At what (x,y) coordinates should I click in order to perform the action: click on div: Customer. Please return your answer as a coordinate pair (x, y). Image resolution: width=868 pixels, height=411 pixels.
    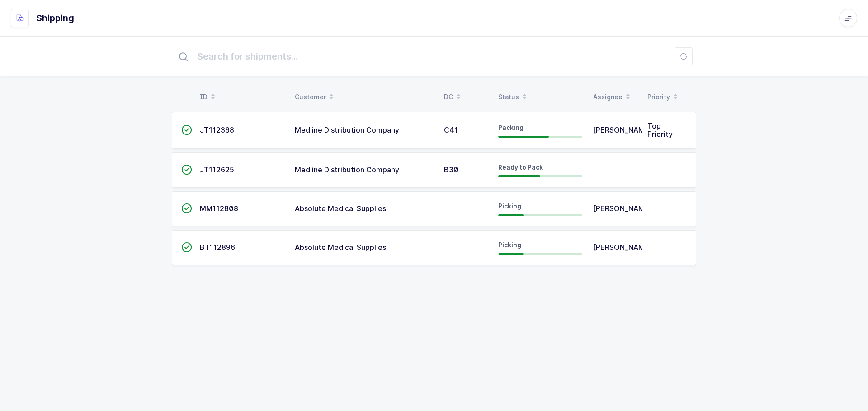
    Looking at the image, I should click on (364, 97).